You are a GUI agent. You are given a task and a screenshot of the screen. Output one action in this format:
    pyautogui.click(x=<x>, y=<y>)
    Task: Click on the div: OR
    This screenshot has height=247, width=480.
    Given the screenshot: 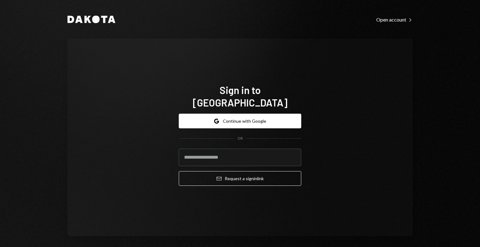 What is the action you would take?
    pyautogui.click(x=240, y=138)
    